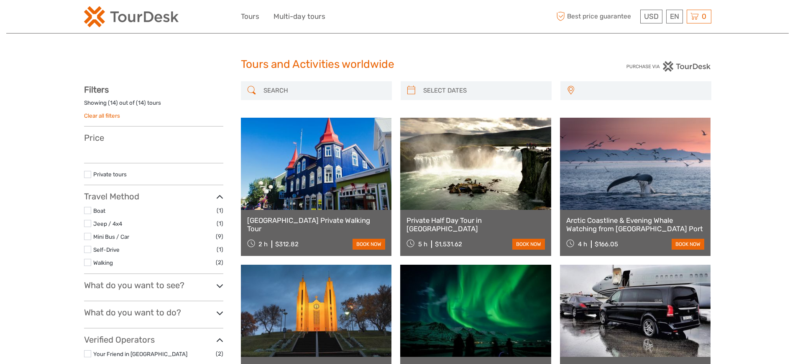 The height and width of the screenshot is (364, 795). Describe the element at coordinates (154, 285) in the screenshot. I see `h3: What do you want to see?` at that location.